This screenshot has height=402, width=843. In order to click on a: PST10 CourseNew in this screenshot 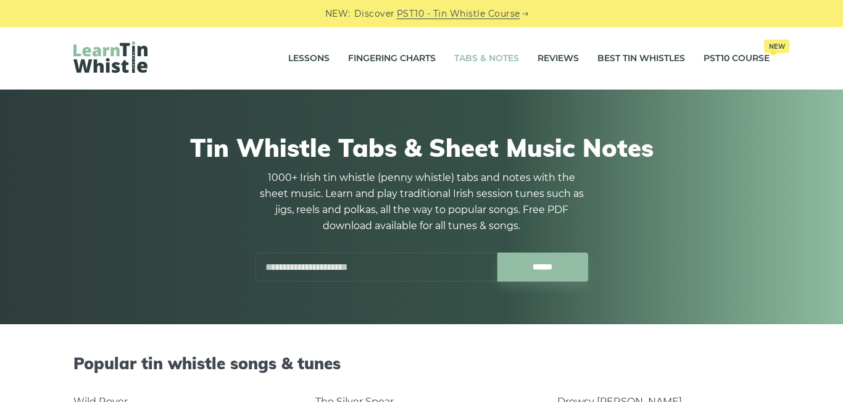, I will do `click(736, 59)`.